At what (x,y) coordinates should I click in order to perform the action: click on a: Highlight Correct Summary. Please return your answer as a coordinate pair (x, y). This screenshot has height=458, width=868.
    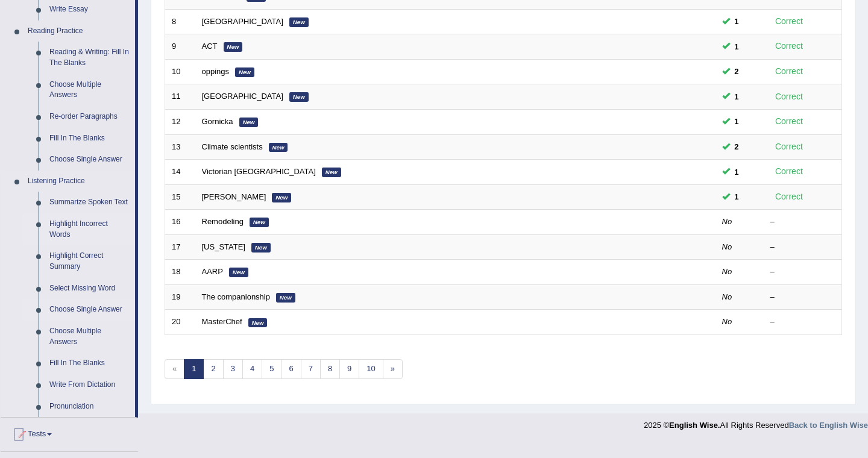
    Looking at the image, I should click on (89, 261).